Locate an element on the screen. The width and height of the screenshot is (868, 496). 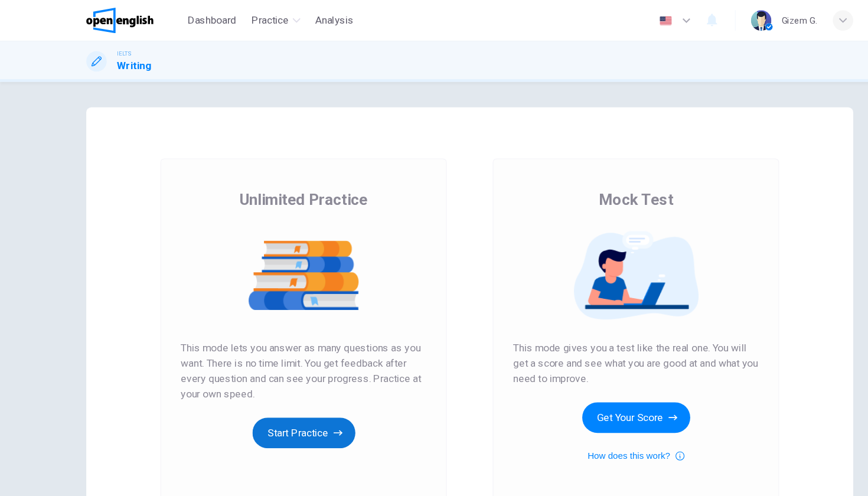
span: This mode lets you answer as many questions as you want. There is no time limit. You get feedback... is located at coordinates (281, 343).